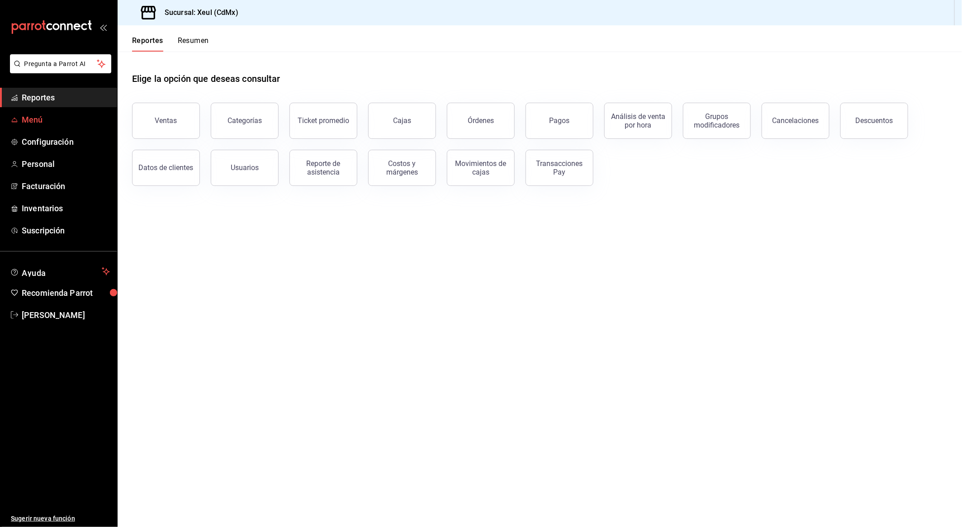  I want to click on span: Sugerir nueva función, so click(60, 518).